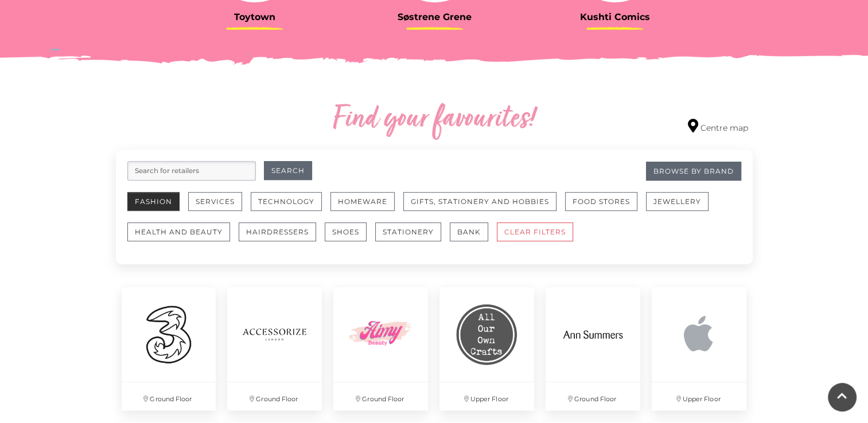 The width and height of the screenshot is (868, 423). I want to click on a: Hairdressers, so click(282, 237).